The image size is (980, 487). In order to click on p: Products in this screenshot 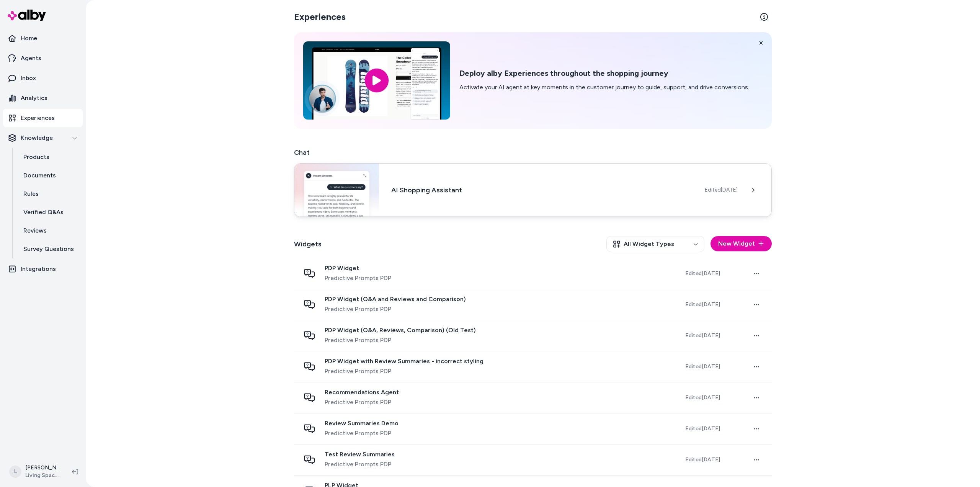, I will do `click(37, 157)`.